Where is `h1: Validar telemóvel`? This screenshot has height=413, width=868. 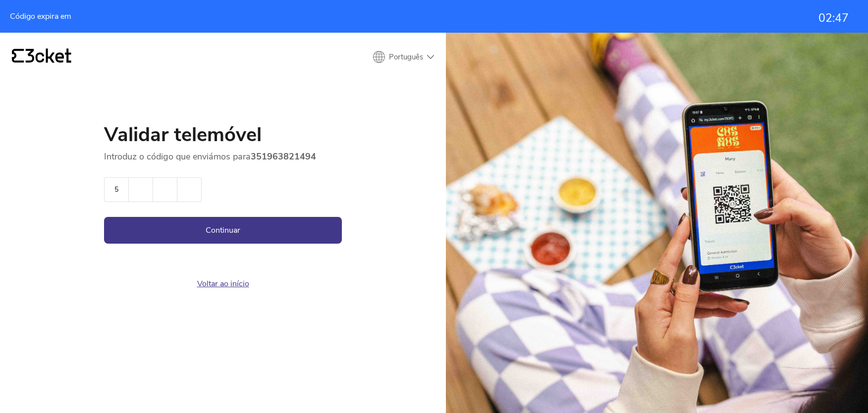 h1: Validar telemóvel is located at coordinates (223, 137).